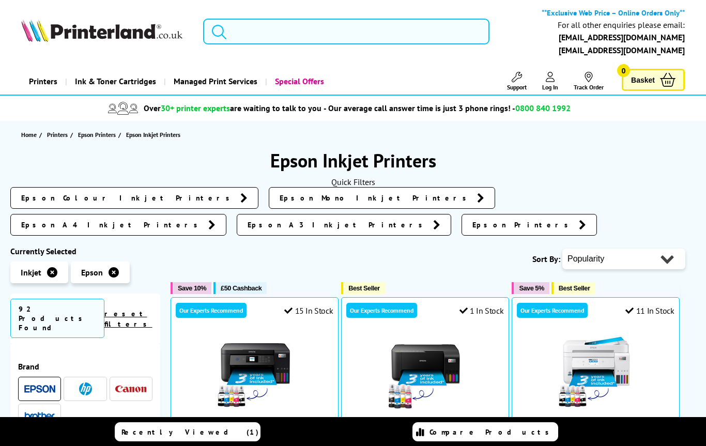 The width and height of the screenshot is (706, 446). What do you see at coordinates (57, 134) in the screenshot?
I see `span: Printers` at bounding box center [57, 134].